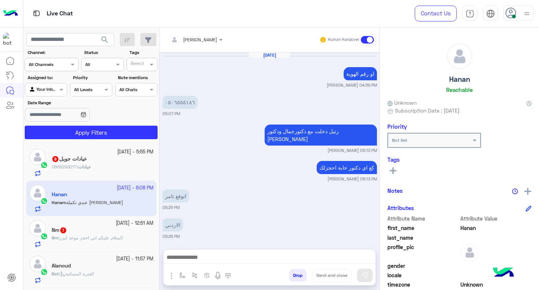 This screenshot has width=539, height=290. Describe the element at coordinates (195, 275) in the screenshot. I see `button: Trigger scenario` at that location.